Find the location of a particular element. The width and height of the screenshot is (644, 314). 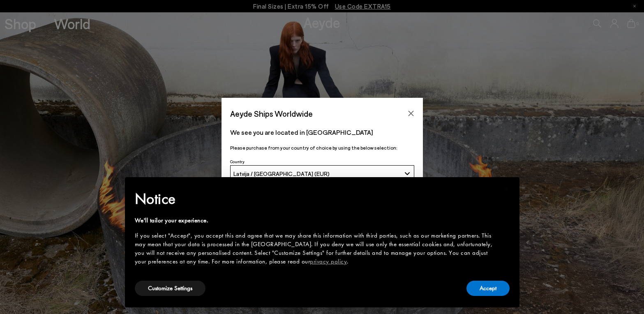

div: We'll tailor your experience. is located at coordinates (316, 220).